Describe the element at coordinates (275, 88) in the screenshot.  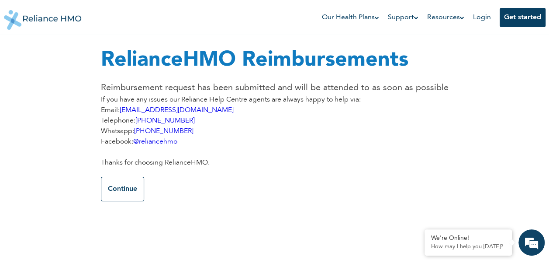
I see `p: Reimbursement request has been submitted and will be attended to as soon as possible` at that location.